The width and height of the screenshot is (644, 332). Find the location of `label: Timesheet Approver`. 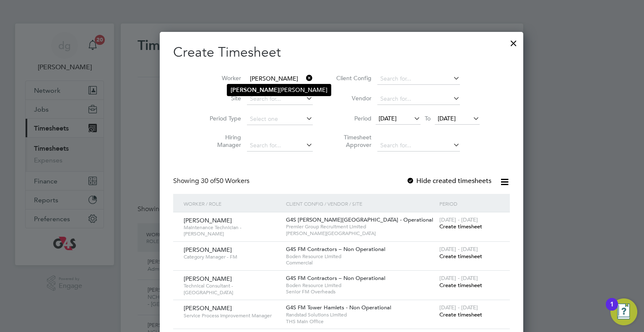

label: Timesheet Approver is located at coordinates (353, 141).